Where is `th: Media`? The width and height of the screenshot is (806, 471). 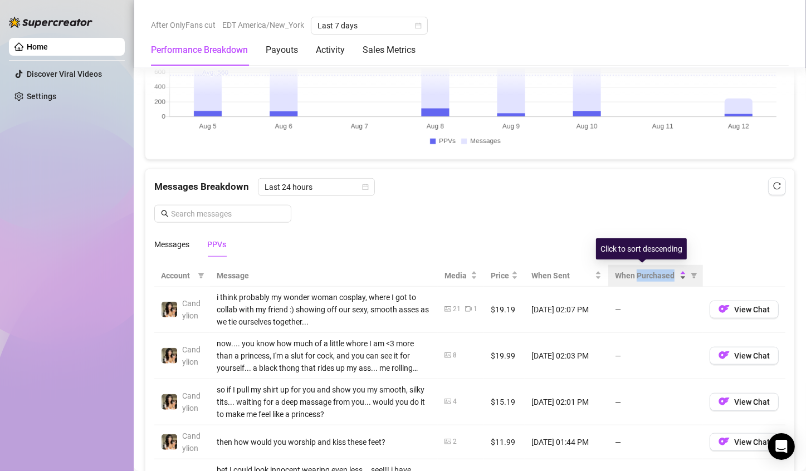 th: Media is located at coordinates (461, 276).